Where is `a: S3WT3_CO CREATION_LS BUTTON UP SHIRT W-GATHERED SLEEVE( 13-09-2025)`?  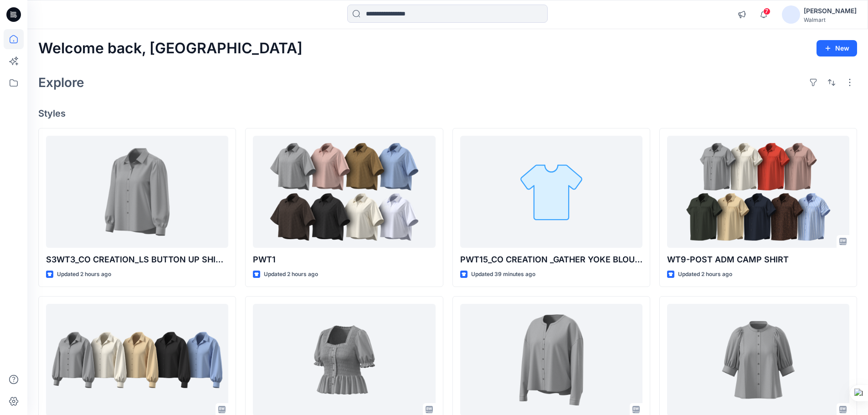 a: S3WT3_CO CREATION_LS BUTTON UP SHIRT W-GATHERED SLEEVE( 13-09-2025) is located at coordinates (137, 192).